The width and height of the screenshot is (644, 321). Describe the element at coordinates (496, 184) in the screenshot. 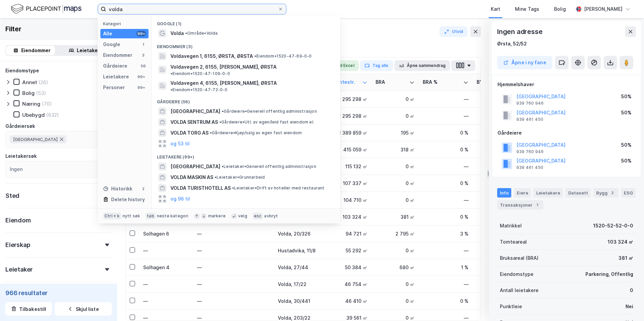

I see `div: 7 ㎡` at that location.